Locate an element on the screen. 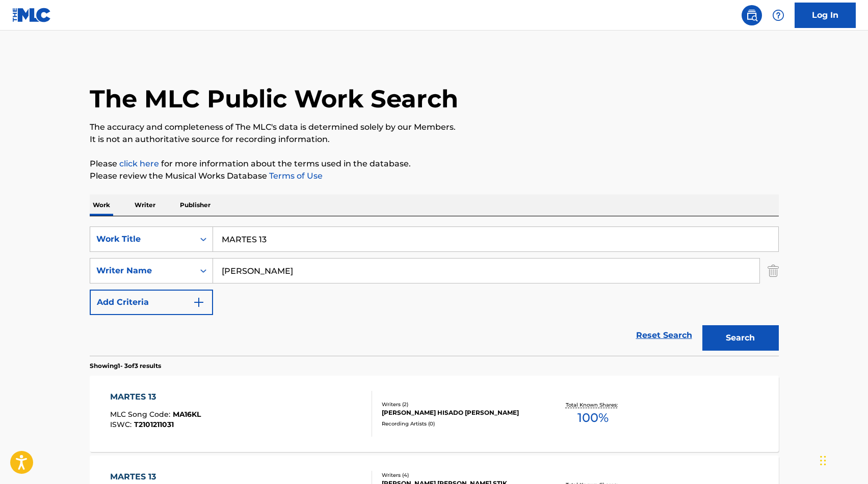 This screenshot has height=484, width=868. div: Writers ( 2 ) is located at coordinates (459, 404).